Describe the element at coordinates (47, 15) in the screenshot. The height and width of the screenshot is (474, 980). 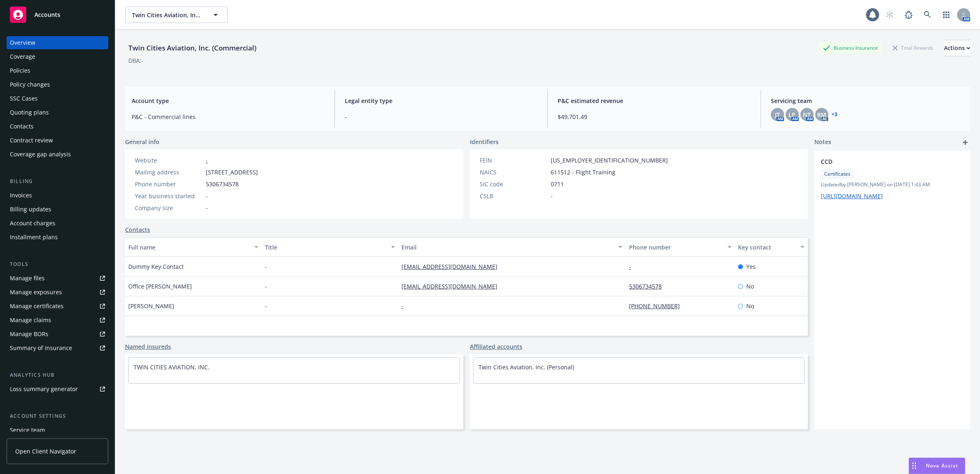
I see `span: Accounts` at that location.